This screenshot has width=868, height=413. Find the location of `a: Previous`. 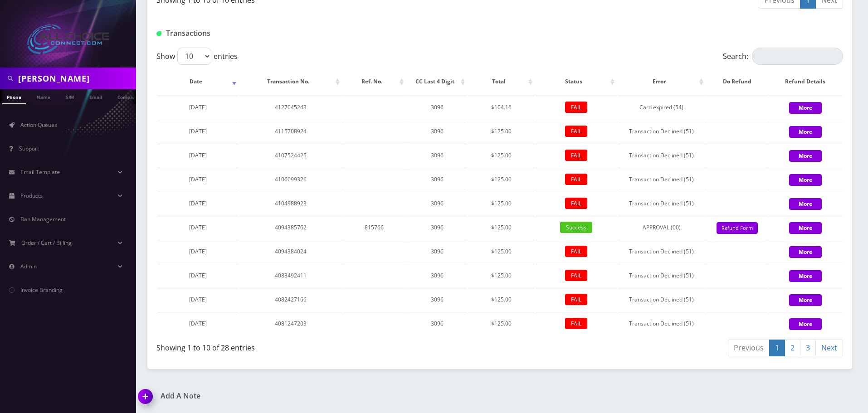

a: Previous is located at coordinates (749, 348).